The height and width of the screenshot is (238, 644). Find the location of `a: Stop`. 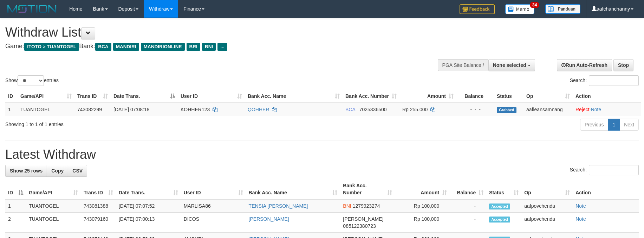

a: Stop is located at coordinates (624, 65).